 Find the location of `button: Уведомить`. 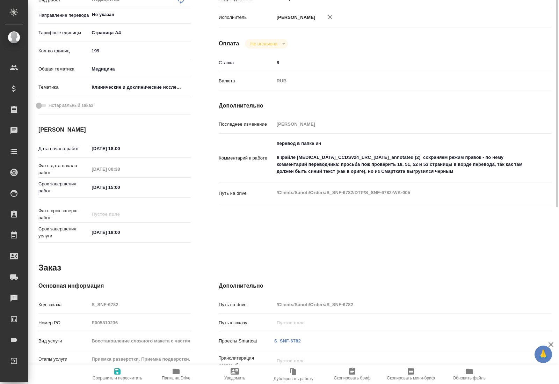

button: Уведомить is located at coordinates (235, 374).